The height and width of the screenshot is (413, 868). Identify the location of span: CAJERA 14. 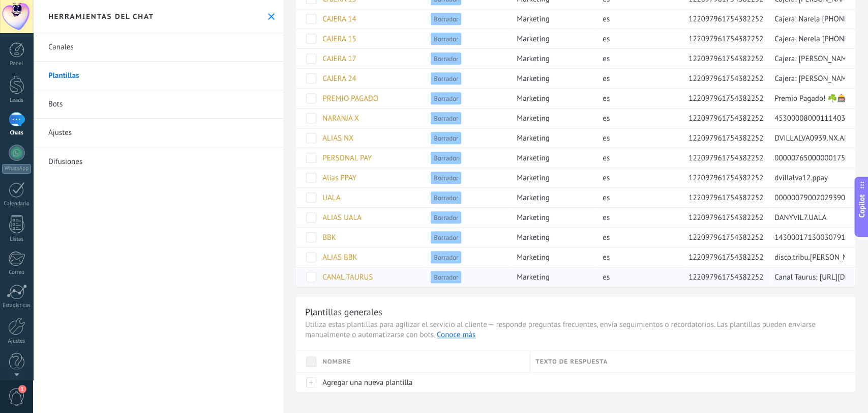
(339, 19).